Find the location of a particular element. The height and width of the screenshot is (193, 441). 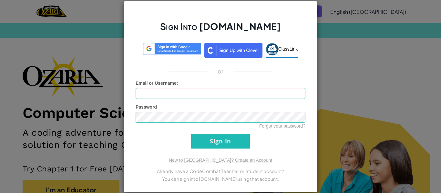

img: classlink-logo-small.png is located at coordinates (272, 49).